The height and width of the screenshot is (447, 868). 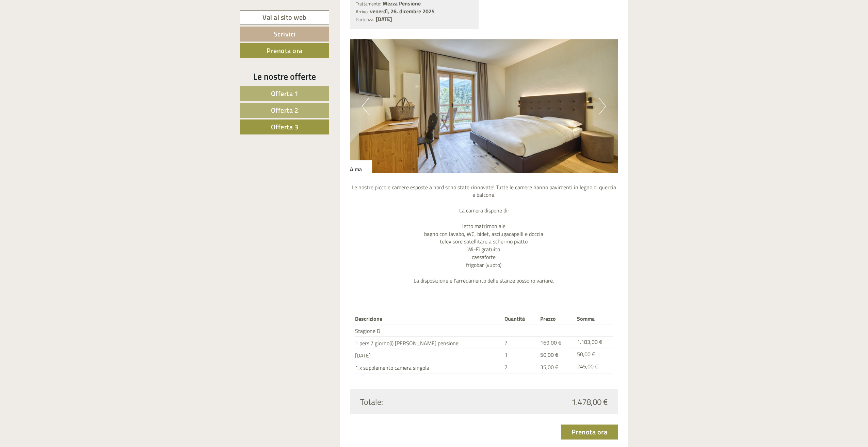 I want to click on small: Partenza:, so click(x=365, y=19).